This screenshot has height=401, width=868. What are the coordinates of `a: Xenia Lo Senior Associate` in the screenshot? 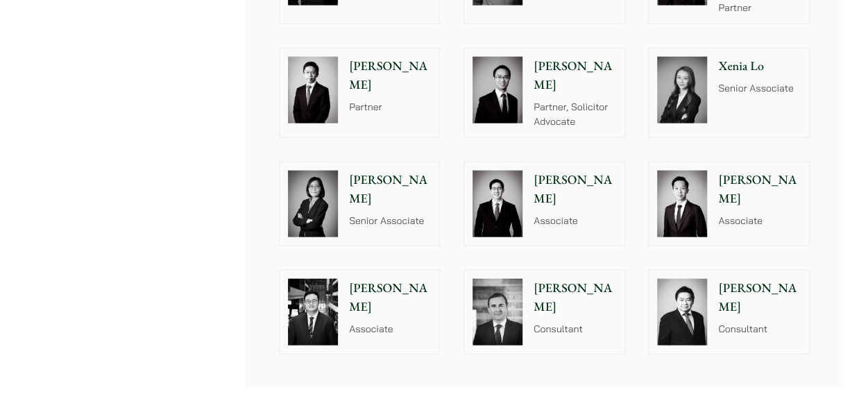 It's located at (728, 93).